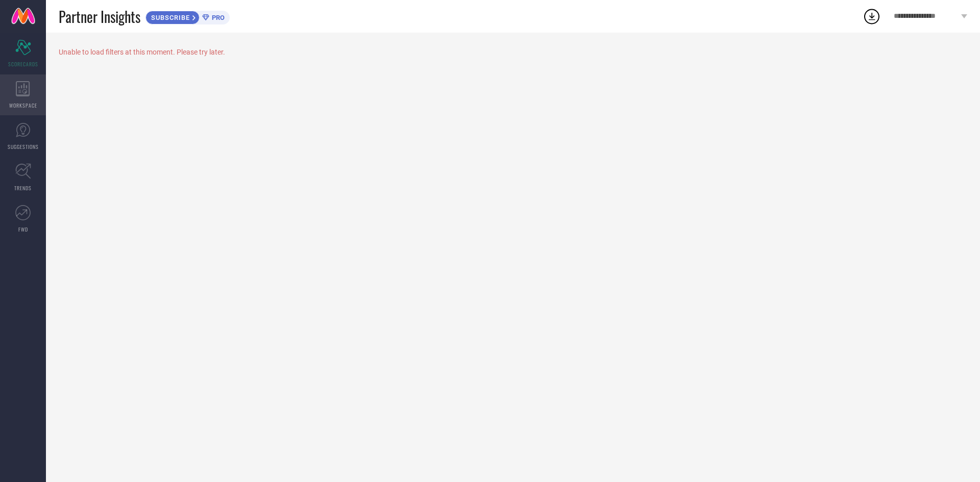  I want to click on span: SUBSCRIBE, so click(169, 17).